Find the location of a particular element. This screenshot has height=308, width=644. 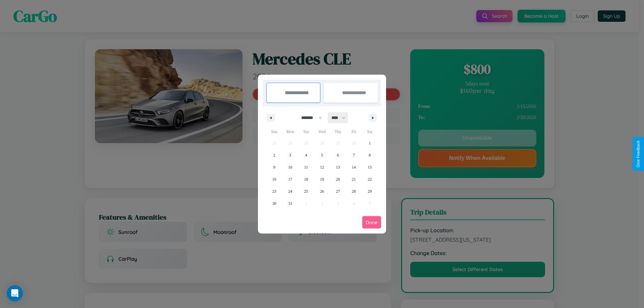

span: 28 is located at coordinates (354, 191).